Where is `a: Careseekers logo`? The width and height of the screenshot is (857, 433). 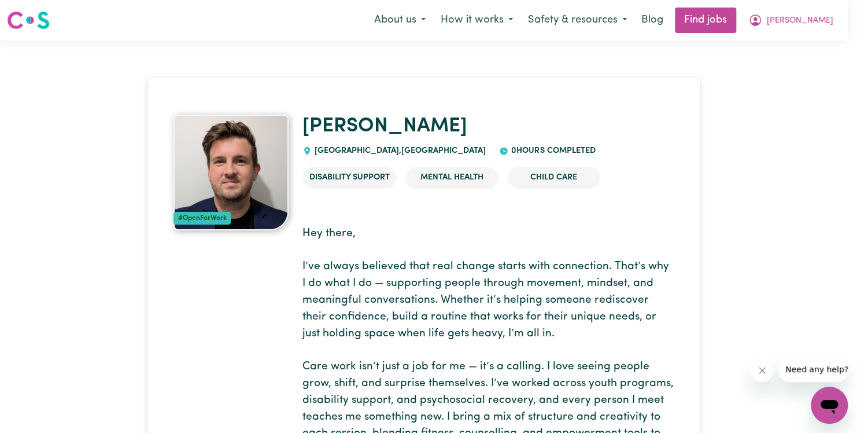
a: Careseekers logo is located at coordinates (28, 20).